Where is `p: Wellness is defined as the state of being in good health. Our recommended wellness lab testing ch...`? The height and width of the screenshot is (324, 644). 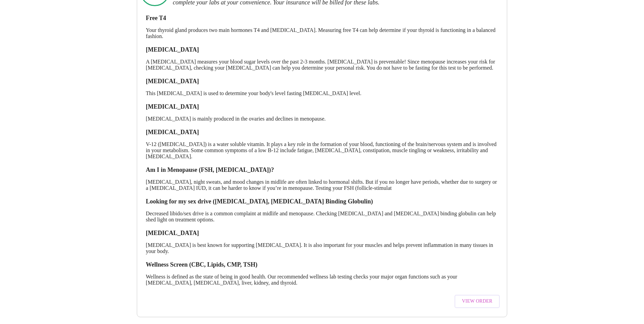
p: Wellness is defined as the state of being in good health. Our recommended wellness lab testing ch... is located at coordinates (322, 280).